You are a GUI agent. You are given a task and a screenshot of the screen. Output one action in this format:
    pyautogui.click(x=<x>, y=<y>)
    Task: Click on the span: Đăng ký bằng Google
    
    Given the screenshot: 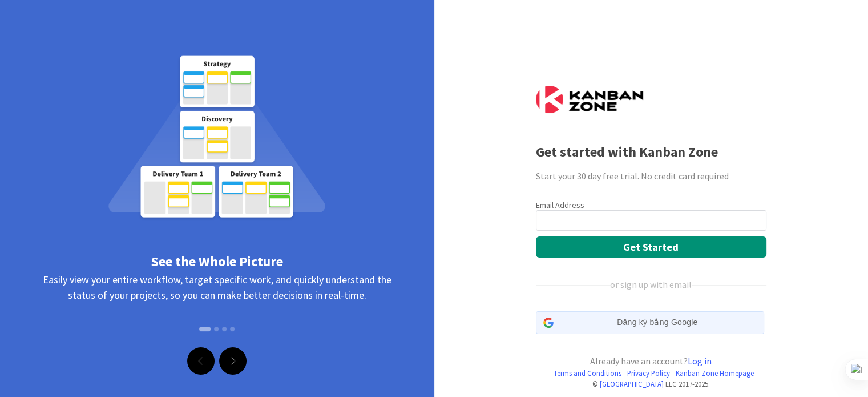 What is the action you would take?
    pyautogui.click(x=657, y=322)
    